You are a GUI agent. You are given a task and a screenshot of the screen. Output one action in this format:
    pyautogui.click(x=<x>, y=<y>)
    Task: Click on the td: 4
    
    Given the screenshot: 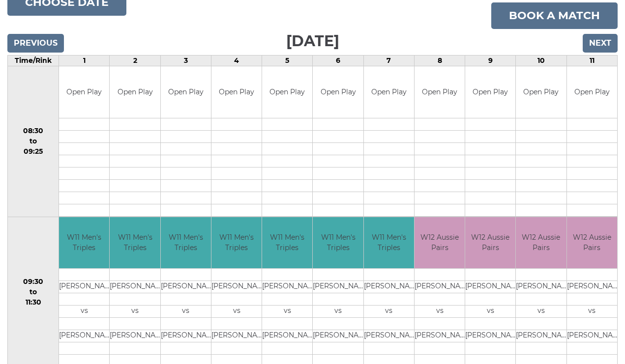 What is the action you would take?
    pyautogui.click(x=236, y=61)
    